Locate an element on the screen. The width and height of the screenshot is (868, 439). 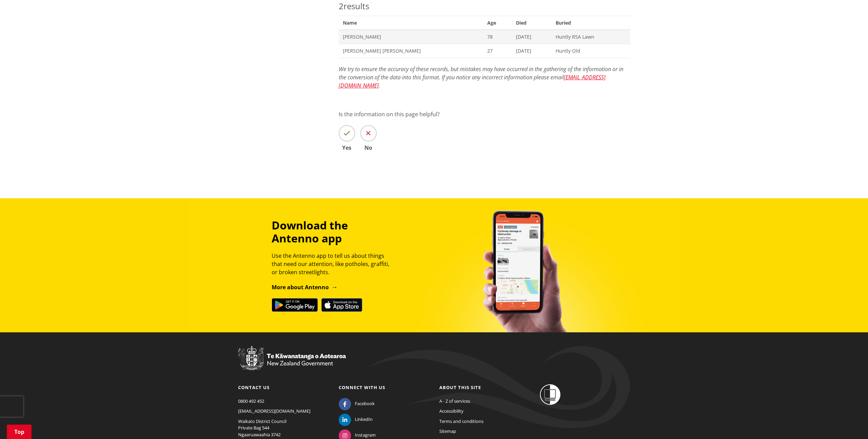
a: A - Z of services is located at coordinates (455, 401).